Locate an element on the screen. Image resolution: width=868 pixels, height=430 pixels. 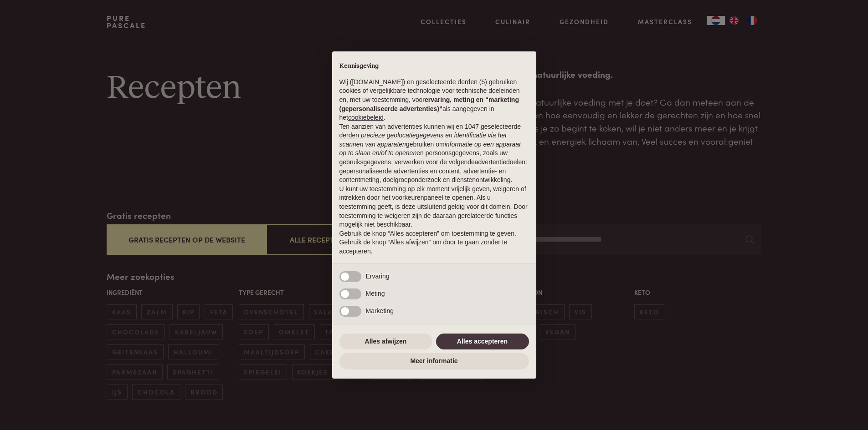
button: Alles accepteren is located at coordinates (482, 342).